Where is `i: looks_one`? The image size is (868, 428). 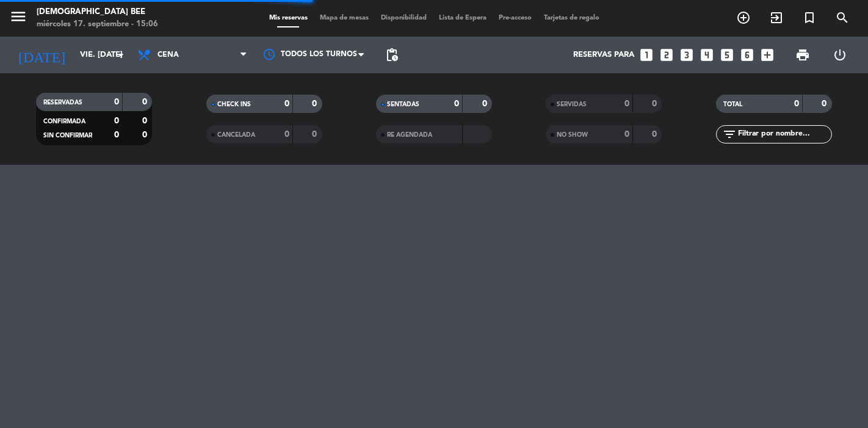
i: looks_one is located at coordinates (647, 55).